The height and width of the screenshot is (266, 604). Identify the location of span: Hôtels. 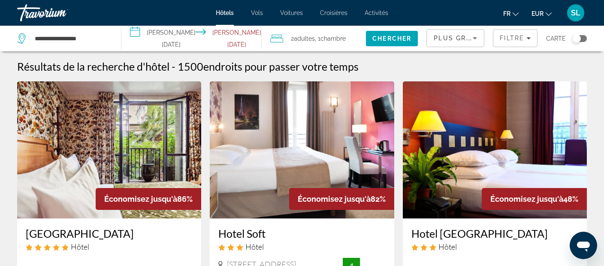
(225, 13).